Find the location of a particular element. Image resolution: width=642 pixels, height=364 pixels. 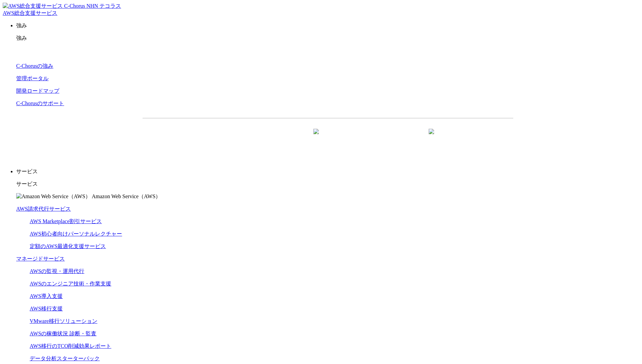

a: 資料を請求する is located at coordinates (270, 138).